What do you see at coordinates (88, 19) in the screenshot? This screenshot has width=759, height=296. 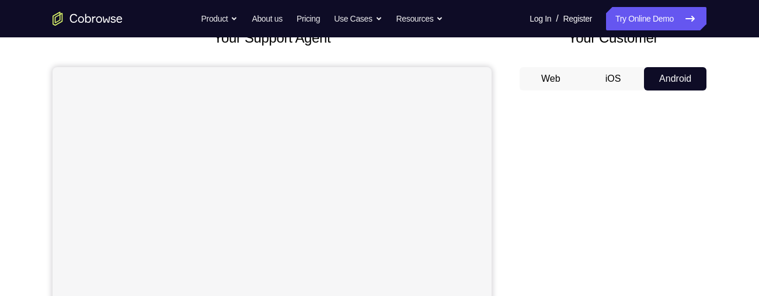 I see `a: Go to the home page` at bounding box center [88, 19].